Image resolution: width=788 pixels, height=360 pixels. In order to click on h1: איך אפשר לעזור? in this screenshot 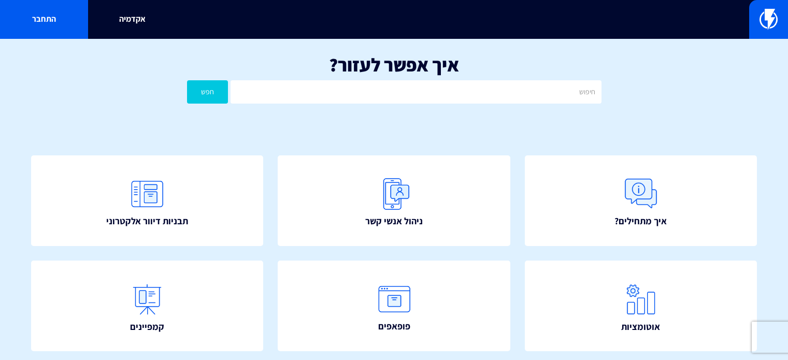, I will do `click(394, 65)`.